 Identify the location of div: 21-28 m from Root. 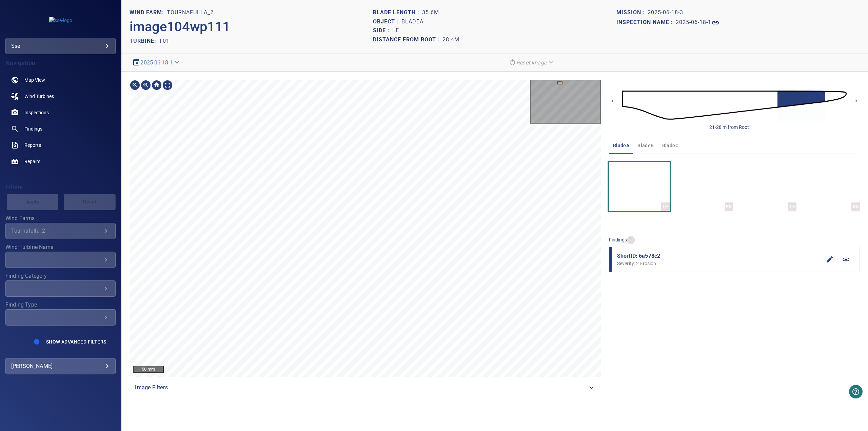
(729, 127).